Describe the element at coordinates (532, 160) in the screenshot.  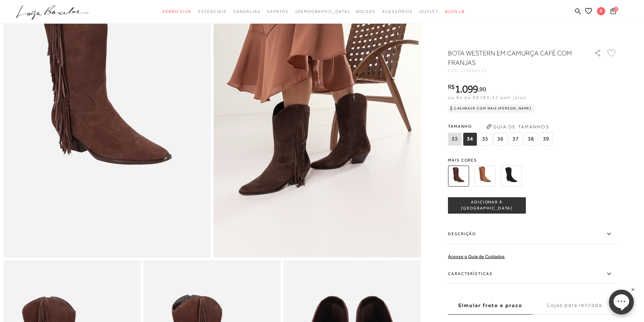
I see `span: Mais cores` at that location.